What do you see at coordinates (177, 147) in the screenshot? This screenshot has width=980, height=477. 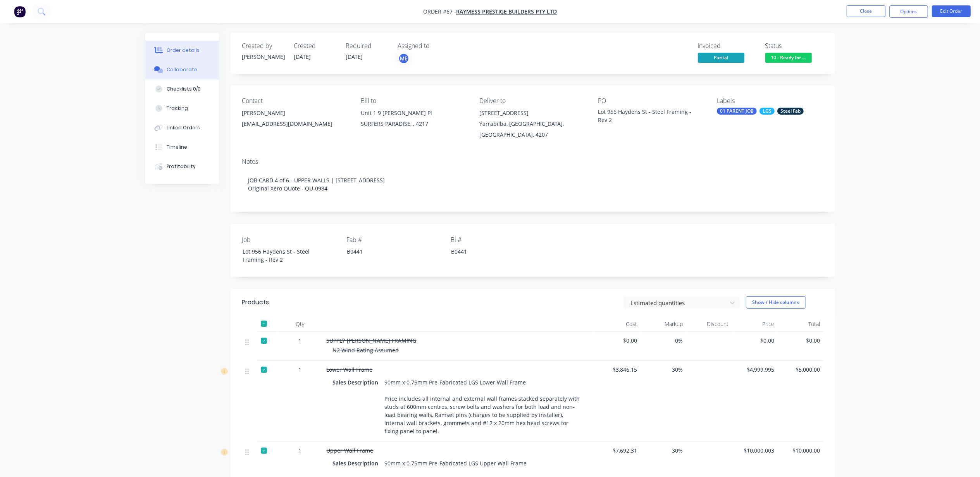 I see `div: Timeline` at bounding box center [177, 147].